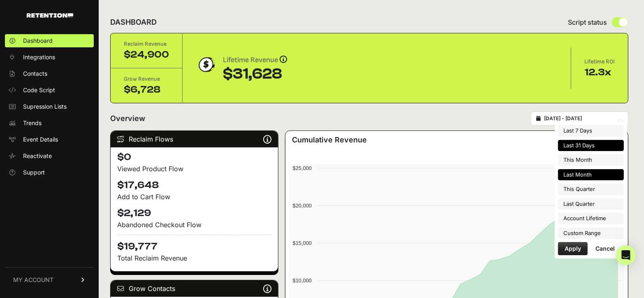 The image size is (644, 298). What do you see at coordinates (49, 156) in the screenshot?
I see `a: Reactivate` at bounding box center [49, 156].